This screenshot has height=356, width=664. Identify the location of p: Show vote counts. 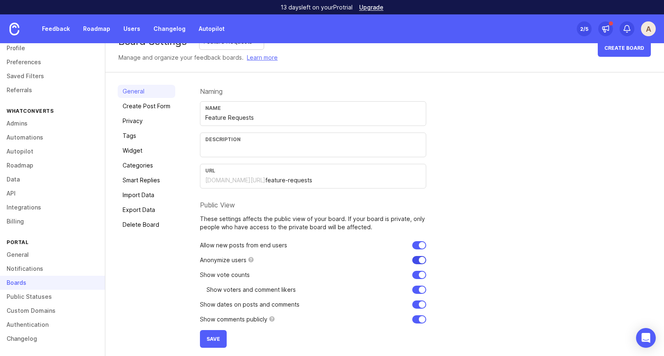
(224, 275).